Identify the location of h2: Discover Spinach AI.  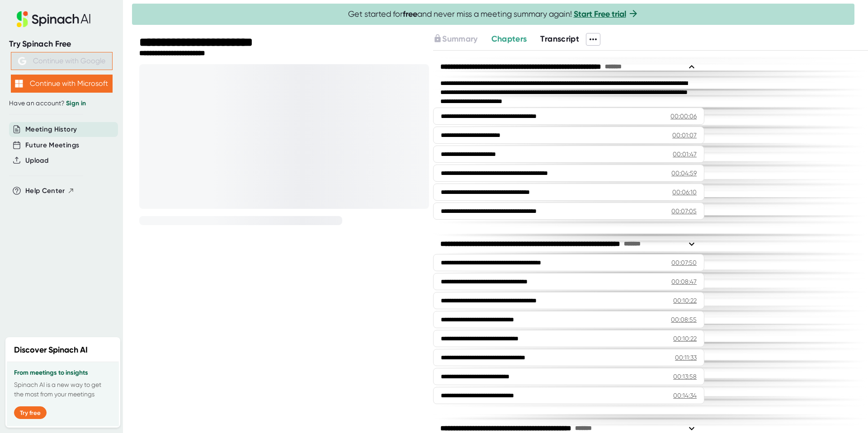
(51, 350).